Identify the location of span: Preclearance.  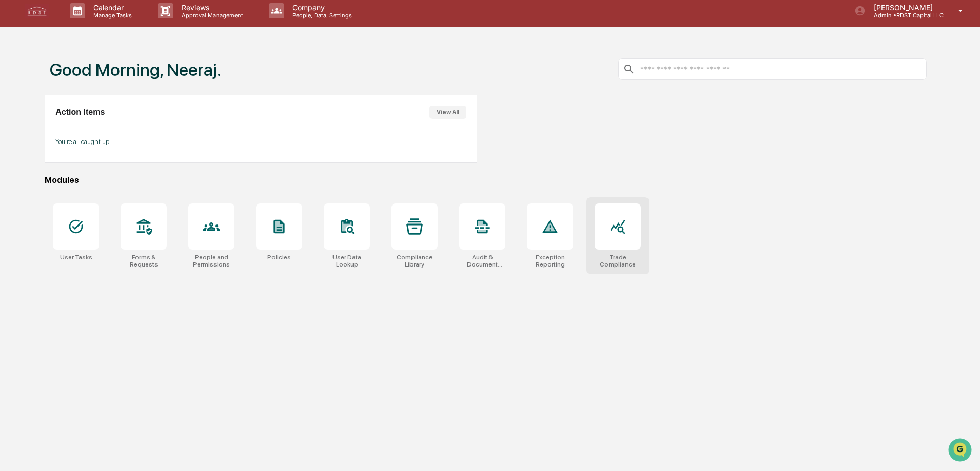
(43, 134).